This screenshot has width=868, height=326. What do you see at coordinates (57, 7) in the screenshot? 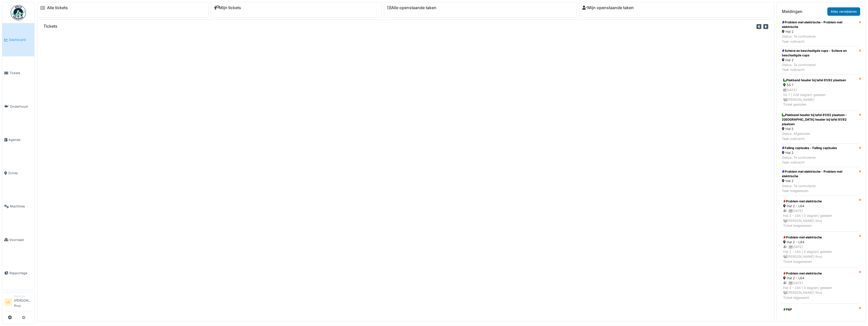
I see `a: Alle tickets` at bounding box center [57, 7].